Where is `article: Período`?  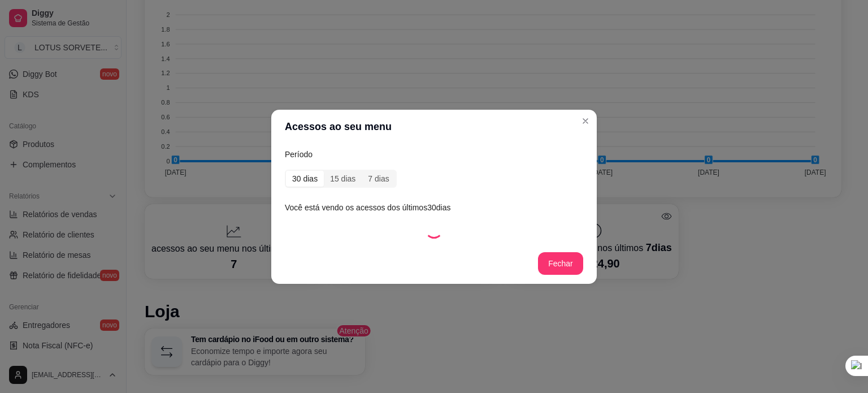
article: Período is located at coordinates (434, 154).